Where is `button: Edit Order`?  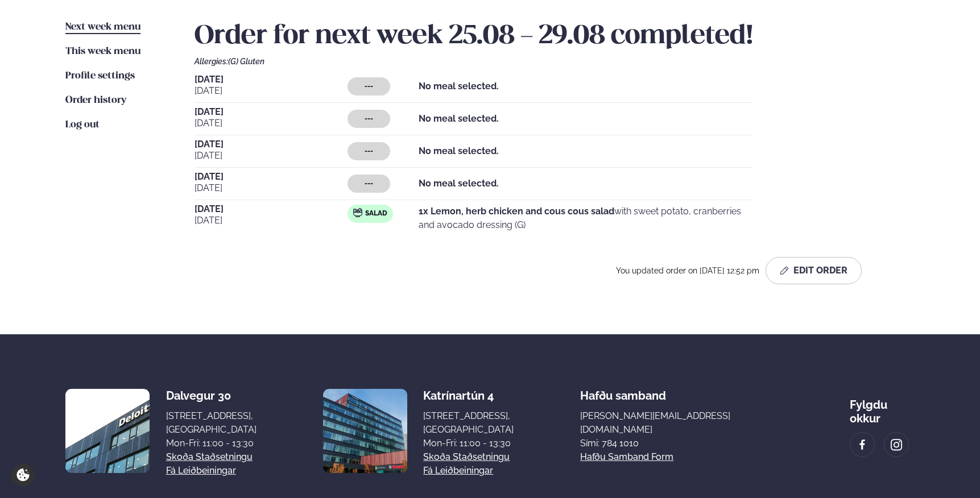
button: Edit Order is located at coordinates (813, 271).